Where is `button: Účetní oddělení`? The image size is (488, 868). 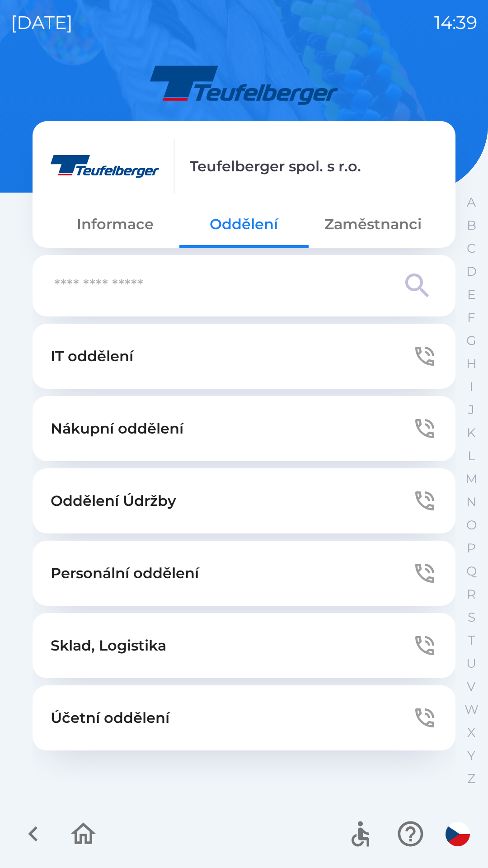
button: Účetní oddělení is located at coordinates (244, 718).